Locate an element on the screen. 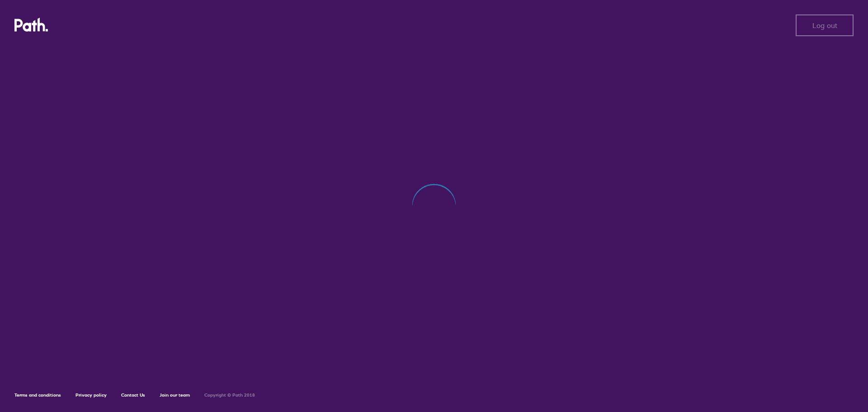  a: Join our team is located at coordinates (174, 395).